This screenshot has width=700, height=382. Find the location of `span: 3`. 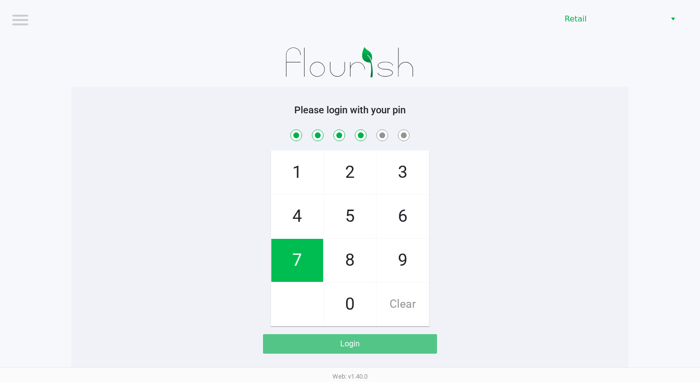

span: 3 is located at coordinates (403, 173).